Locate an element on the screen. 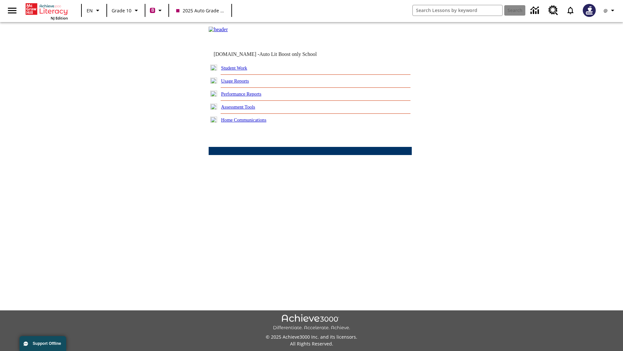  span: B is located at coordinates (153, 10).